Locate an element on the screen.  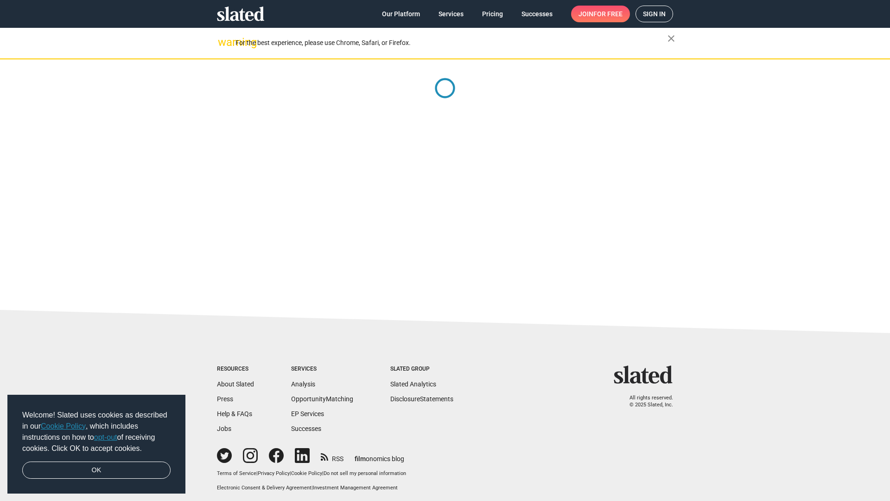
a: Services is located at coordinates (451, 14).